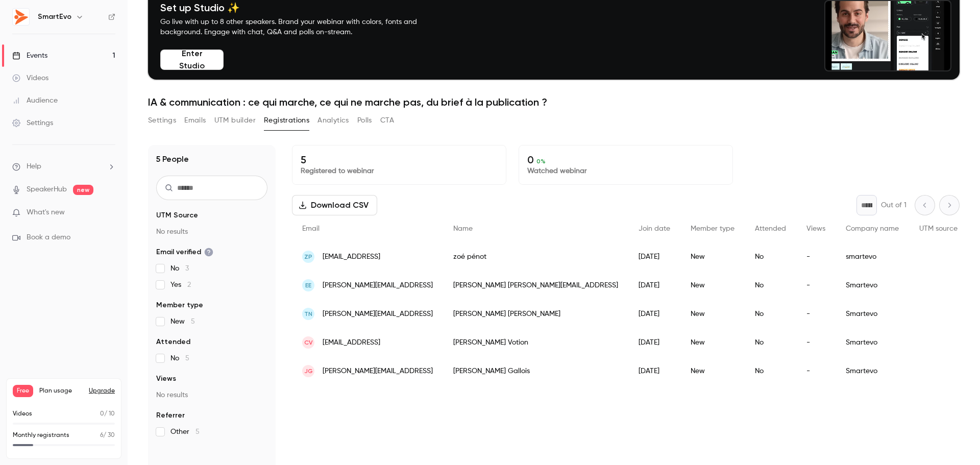 The width and height of the screenshot is (980, 465). What do you see at coordinates (21, 17) in the screenshot?
I see `img: SmartEvo` at bounding box center [21, 17].